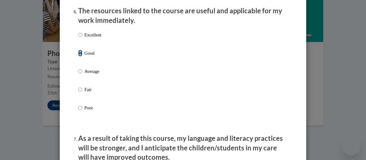 This screenshot has height=160, width=366. Describe the element at coordinates (93, 108) in the screenshot. I see `p: Poor` at that location.